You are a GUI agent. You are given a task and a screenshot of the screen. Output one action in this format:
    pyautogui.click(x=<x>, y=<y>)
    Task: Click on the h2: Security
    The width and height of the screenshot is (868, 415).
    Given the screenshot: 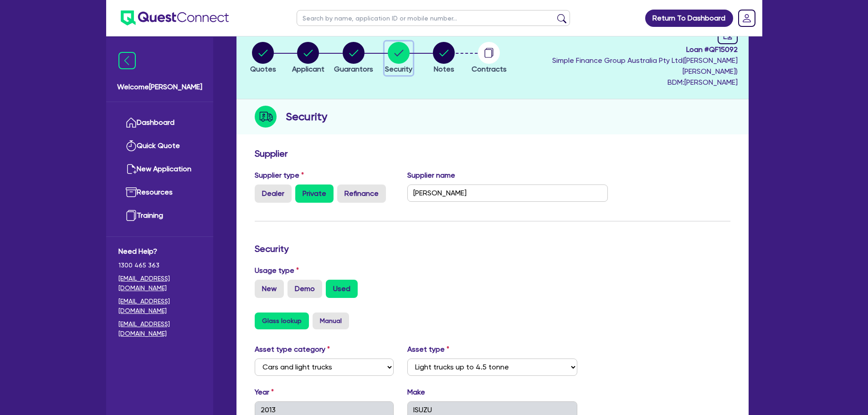 What is the action you would take?
    pyautogui.click(x=306, y=116)
    